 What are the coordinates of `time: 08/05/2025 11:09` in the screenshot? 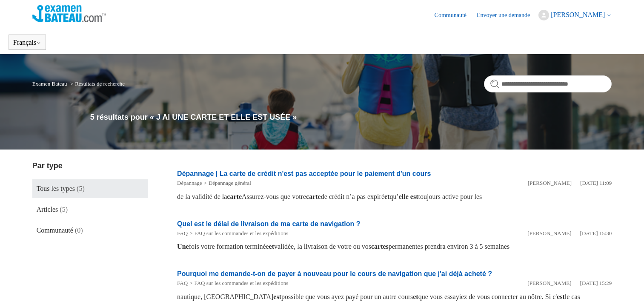 It's located at (596, 183).